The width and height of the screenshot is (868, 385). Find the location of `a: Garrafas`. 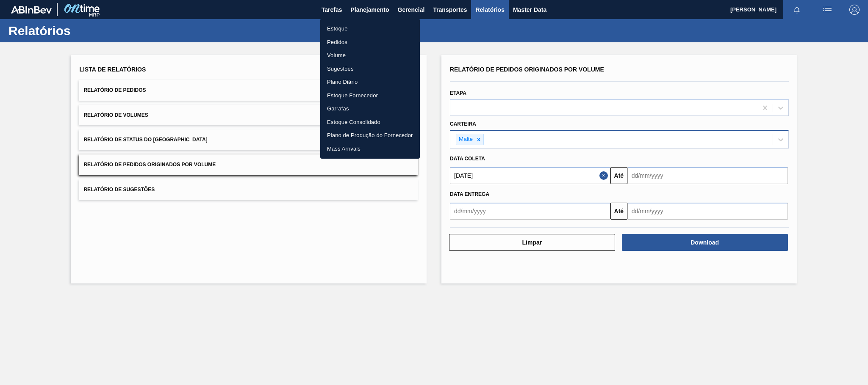

a: Garrafas is located at coordinates (370, 109).